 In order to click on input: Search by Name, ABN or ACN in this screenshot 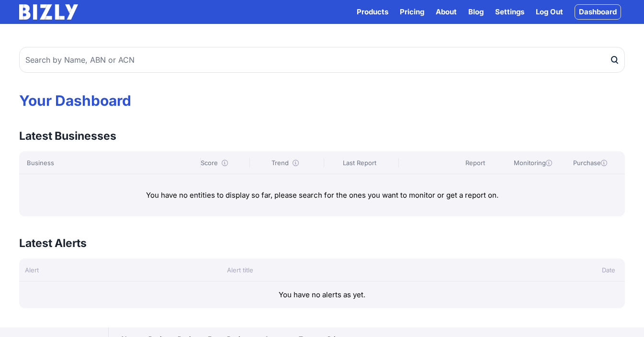, I will do `click(321, 60)`.